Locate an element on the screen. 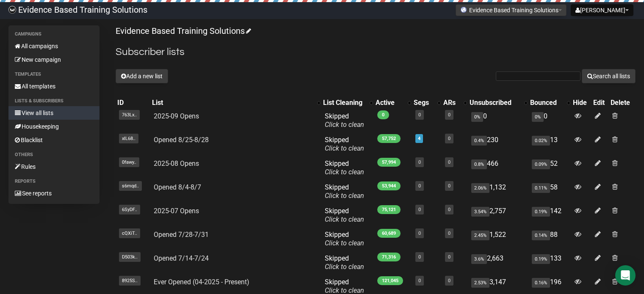 The image size is (644, 294). span: 2.53% is located at coordinates (480, 283).